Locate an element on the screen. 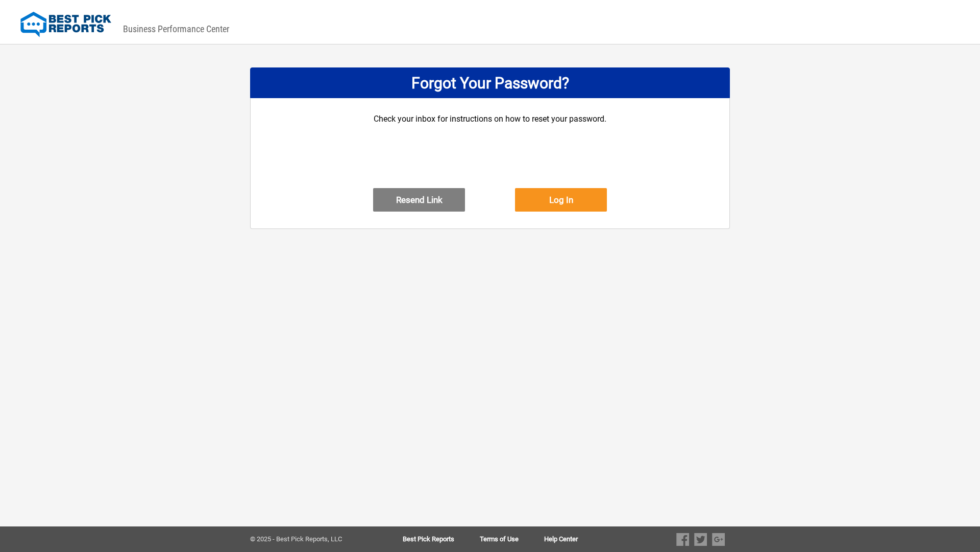 Image resolution: width=980 pixels, height=552 pixels. button: Log In is located at coordinates (561, 200).